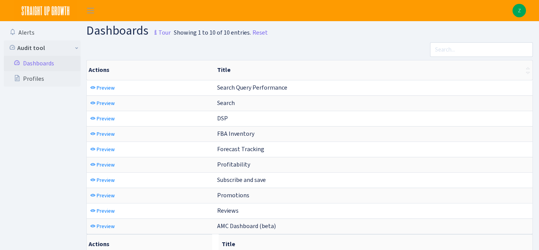  Describe the element at coordinates (160, 30) in the screenshot. I see `a: Tour` at that location.